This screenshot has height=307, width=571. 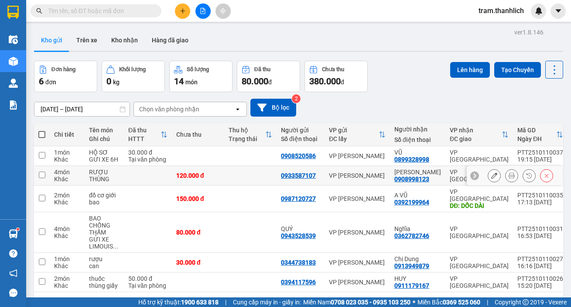 What do you see at coordinates (262, 69) in the screenshot?
I see `div: Đã thu` at bounding box center [262, 69].